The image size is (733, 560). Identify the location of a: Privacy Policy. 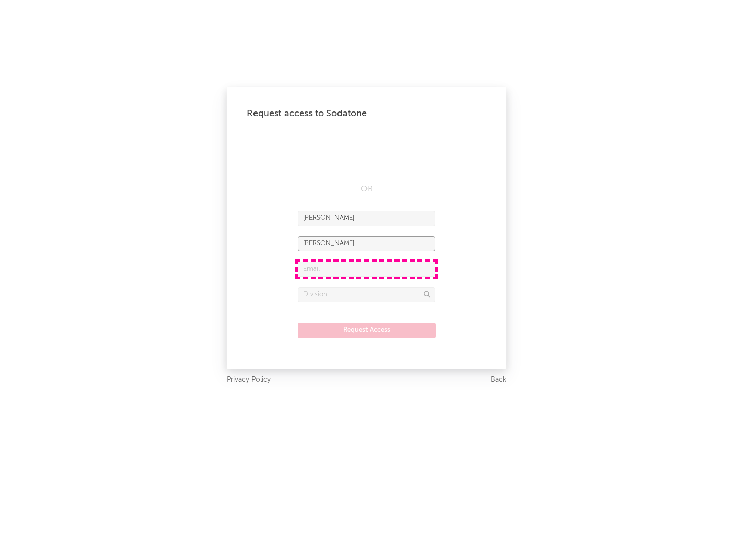
(248, 380).